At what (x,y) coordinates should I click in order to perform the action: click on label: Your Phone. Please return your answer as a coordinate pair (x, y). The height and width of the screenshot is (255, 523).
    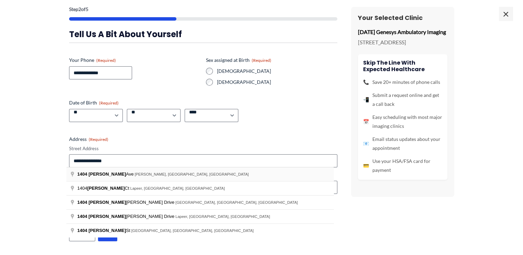
    Looking at the image, I should click on (135, 60).